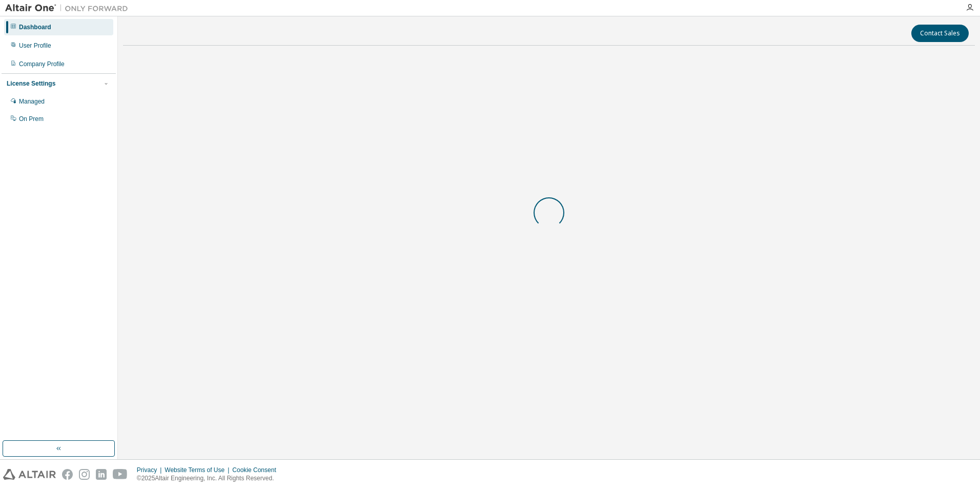 This screenshot has width=980, height=489. Describe the element at coordinates (120, 474) in the screenshot. I see `img: youtube.svg` at that location.